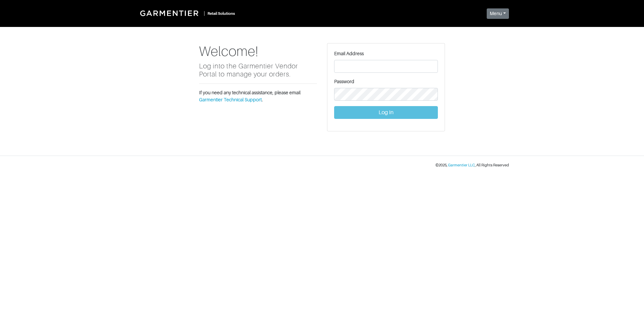 This screenshot has height=324, width=644. Describe the element at coordinates (472, 165) in the screenshot. I see `small: © 2025 , , All Rights Reserved` at that location.